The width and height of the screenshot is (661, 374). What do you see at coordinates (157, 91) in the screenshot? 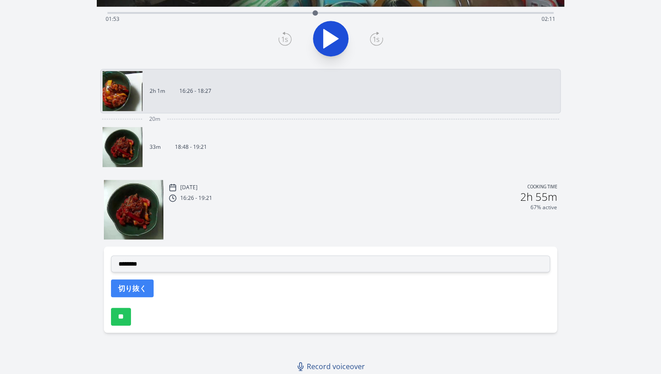
I see `p: 2h 1m` at bounding box center [157, 91].